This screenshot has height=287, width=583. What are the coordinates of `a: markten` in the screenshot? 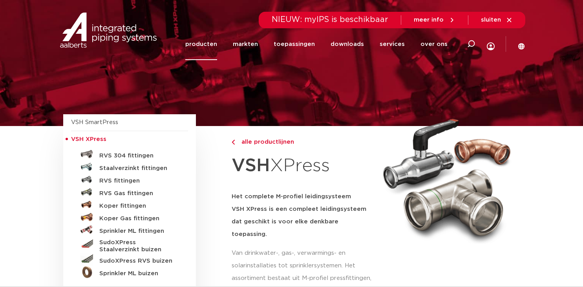 It's located at (246, 44).